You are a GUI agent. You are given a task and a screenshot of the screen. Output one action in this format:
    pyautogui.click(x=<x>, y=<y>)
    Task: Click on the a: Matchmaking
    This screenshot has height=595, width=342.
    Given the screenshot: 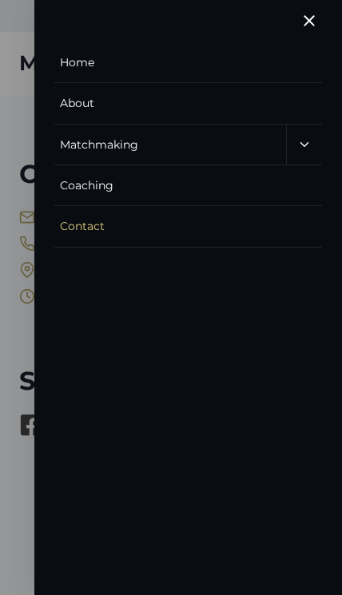 What is the action you would take?
    pyautogui.click(x=170, y=144)
    